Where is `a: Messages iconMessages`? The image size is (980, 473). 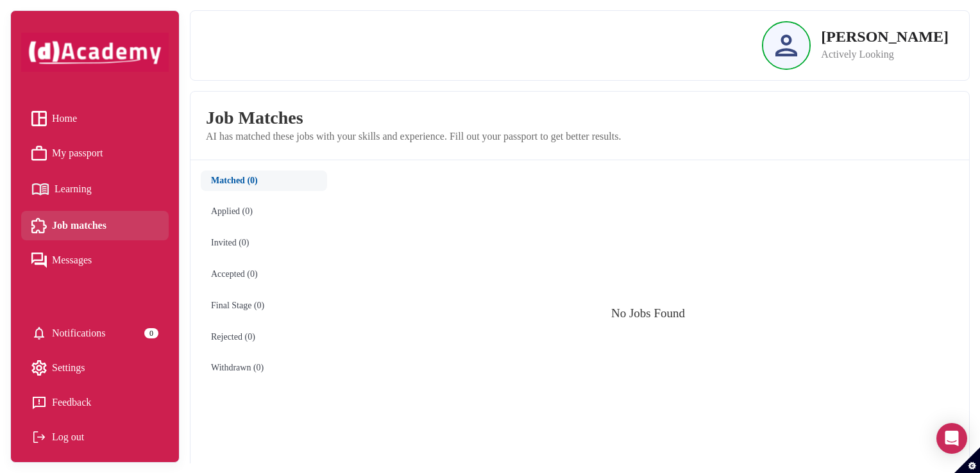
a: Messages iconMessages is located at coordinates (95, 260).